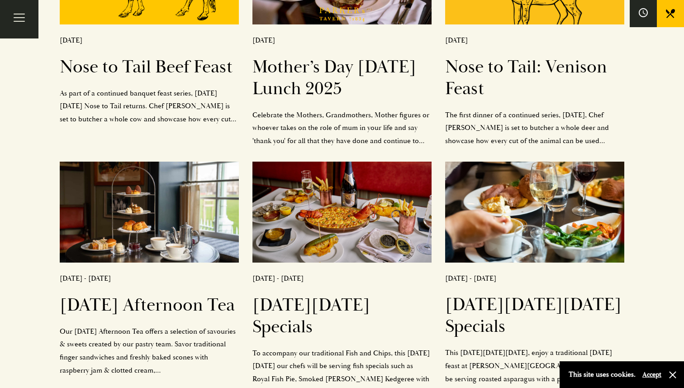 This screenshot has height=388, width=684. What do you see at coordinates (673, 375) in the screenshot?
I see `button: Close and accept` at bounding box center [673, 375].